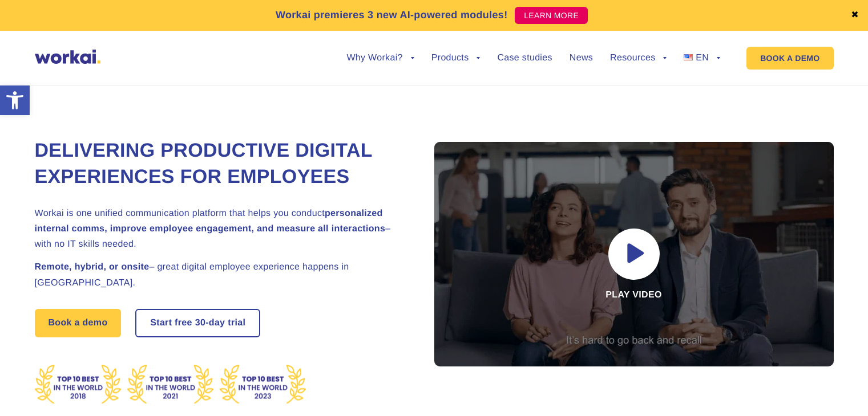 The height and width of the screenshot is (416, 868). I want to click on a: BOOK A DEMO, so click(790, 58).